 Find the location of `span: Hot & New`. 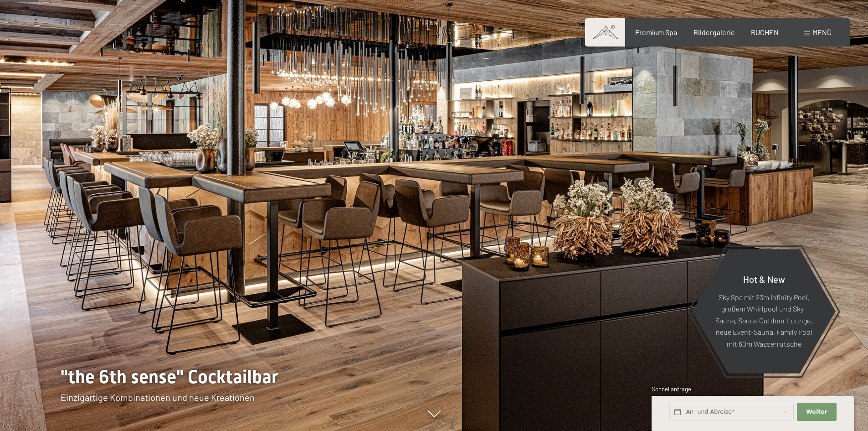

span: Hot & New is located at coordinates (764, 279).